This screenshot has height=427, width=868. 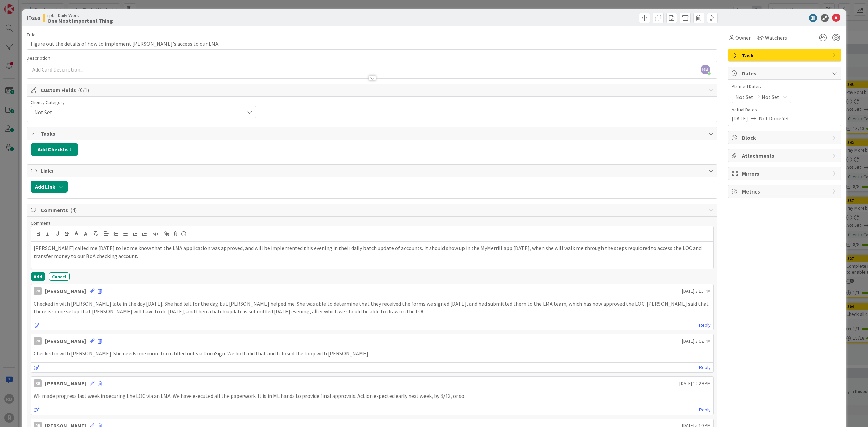 What do you see at coordinates (785, 86) in the screenshot?
I see `span: Planned Dates` at bounding box center [785, 86].